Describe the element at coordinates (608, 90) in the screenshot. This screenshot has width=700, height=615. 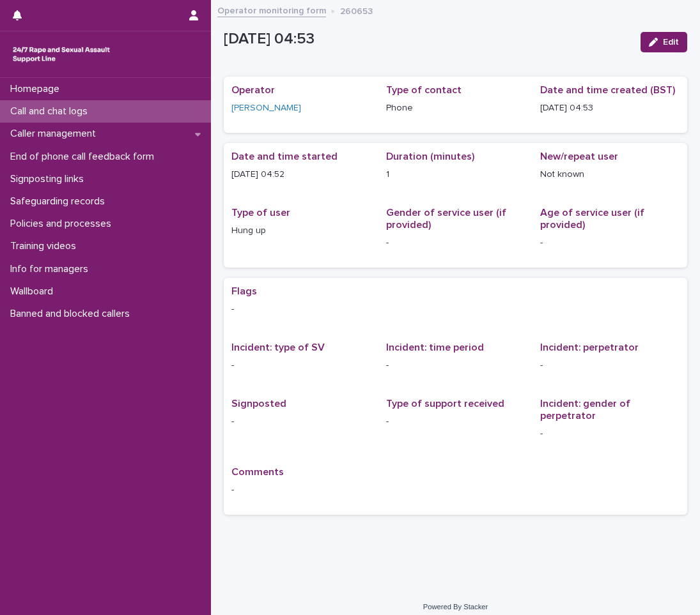
I see `span: Date and time created (BST)` at that location.